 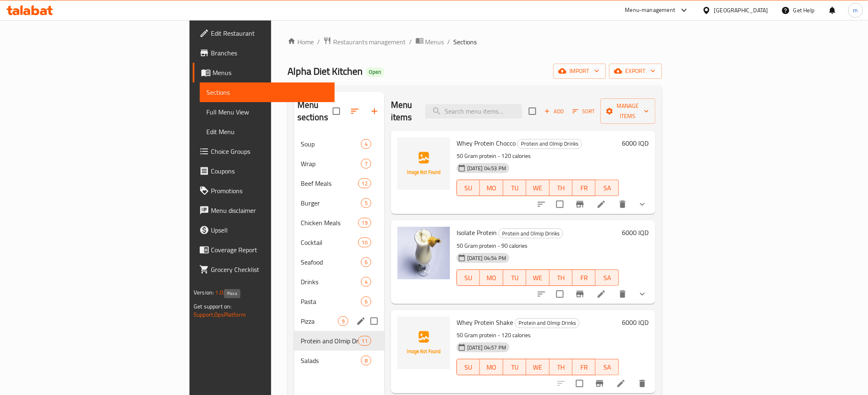 What do you see at coordinates (330, 301) in the screenshot?
I see `span: Pasta` at bounding box center [330, 301].